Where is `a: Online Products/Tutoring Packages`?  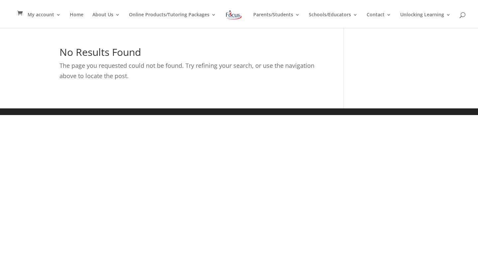 a: Online Products/Tutoring Packages is located at coordinates (172, 20).